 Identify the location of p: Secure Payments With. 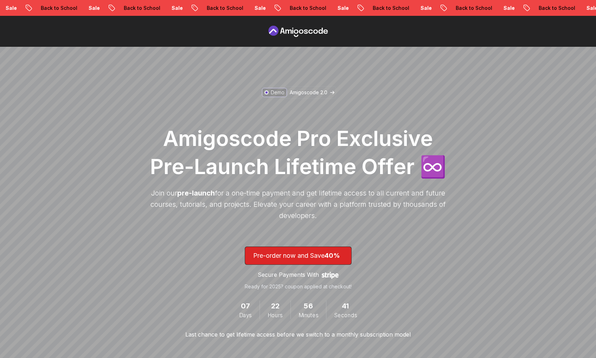
(288, 275).